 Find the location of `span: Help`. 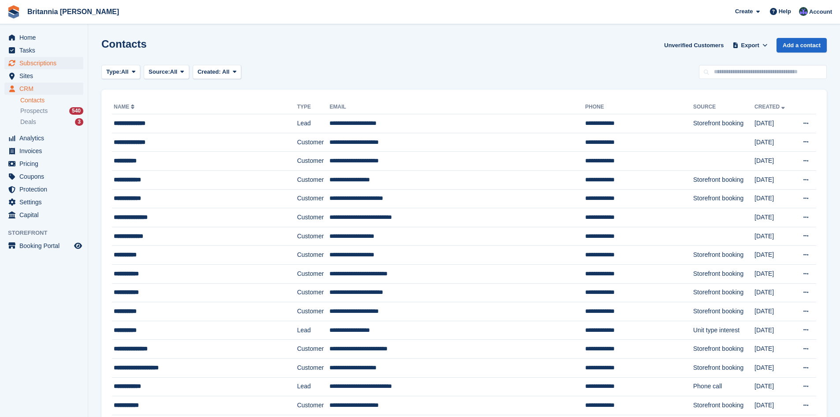

span: Help is located at coordinates (785, 11).